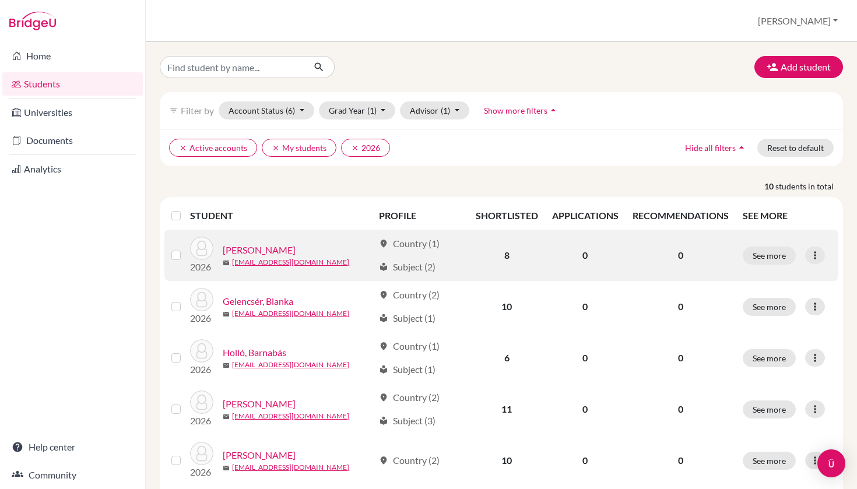 Image resolution: width=857 pixels, height=489 pixels. Describe the element at coordinates (72, 84) in the screenshot. I see `a: Students` at that location.